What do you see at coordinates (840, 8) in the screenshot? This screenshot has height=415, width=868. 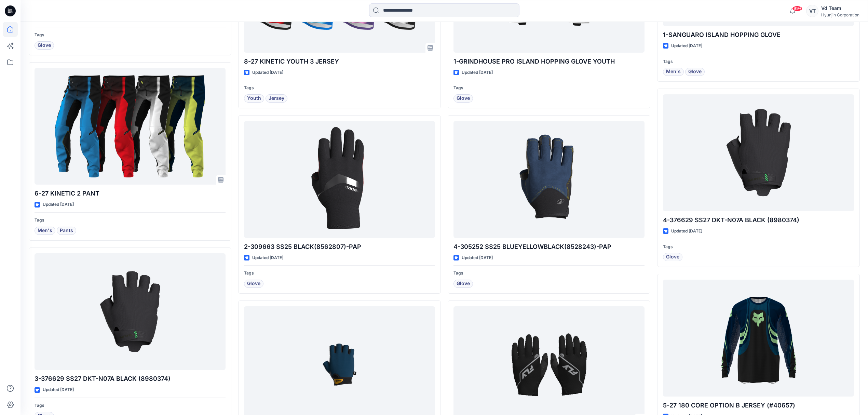 I see `div: Vd Team` at bounding box center [840, 8].